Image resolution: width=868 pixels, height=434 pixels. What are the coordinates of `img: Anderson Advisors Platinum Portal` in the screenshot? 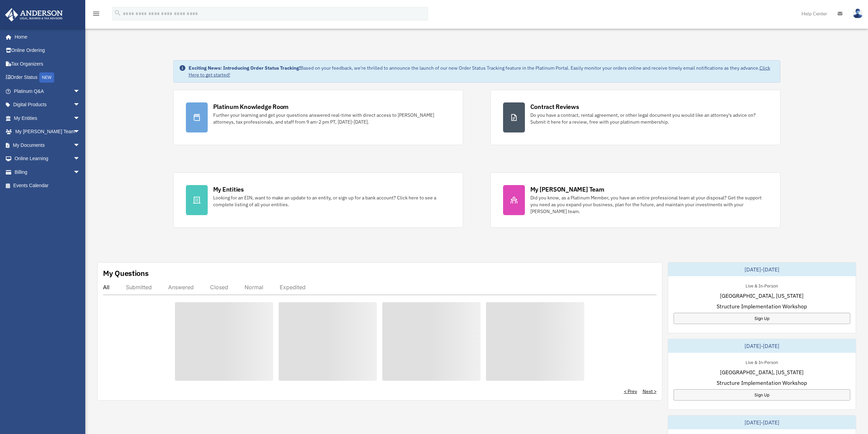 It's located at (34, 15).